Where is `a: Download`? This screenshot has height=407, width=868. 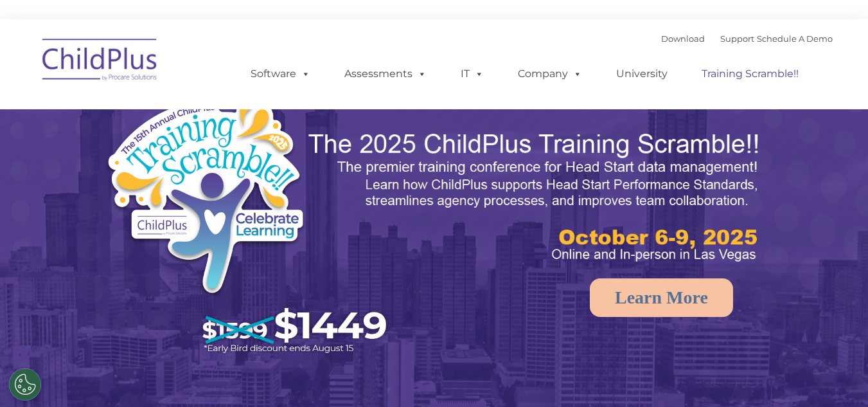 a: Download is located at coordinates (683, 38).